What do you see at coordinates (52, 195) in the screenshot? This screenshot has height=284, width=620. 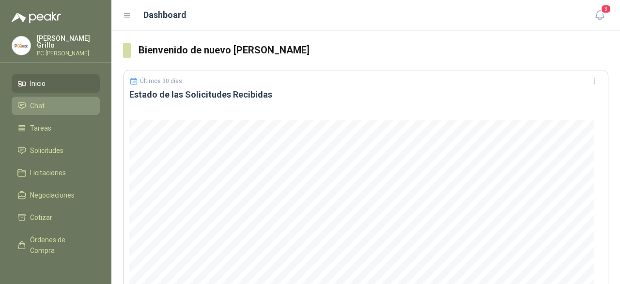 I see `span: Negociaciones` at bounding box center [52, 195].